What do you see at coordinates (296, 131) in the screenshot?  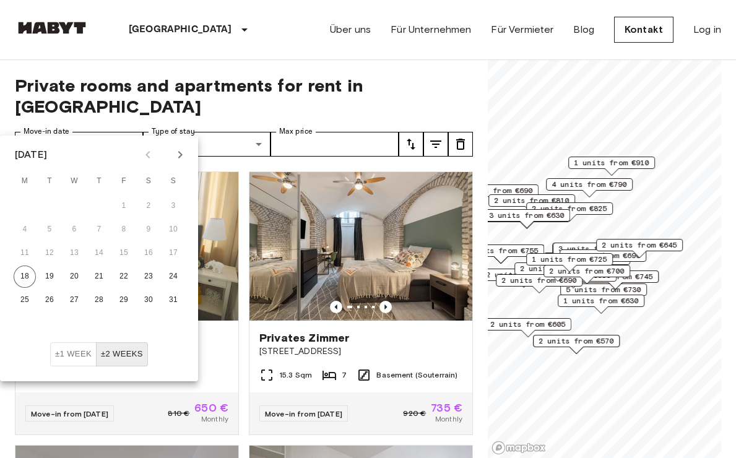 I see `label: Max price` at bounding box center [296, 131].